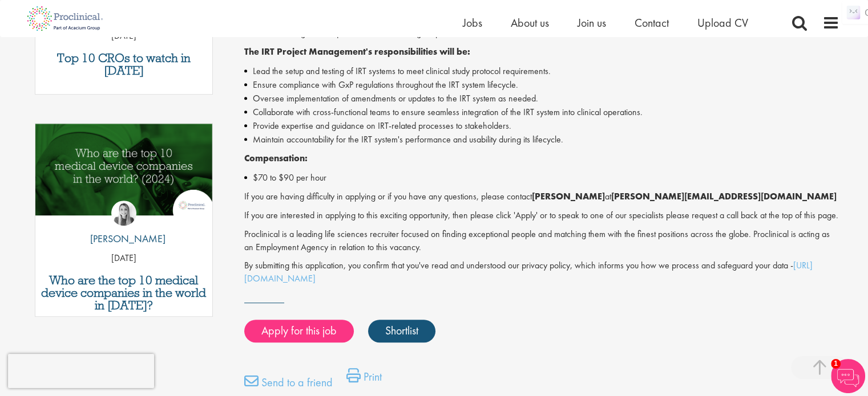 The height and width of the screenshot is (396, 868). What do you see at coordinates (124, 174) in the screenshot?
I see `a: Link to a post` at bounding box center [124, 174].